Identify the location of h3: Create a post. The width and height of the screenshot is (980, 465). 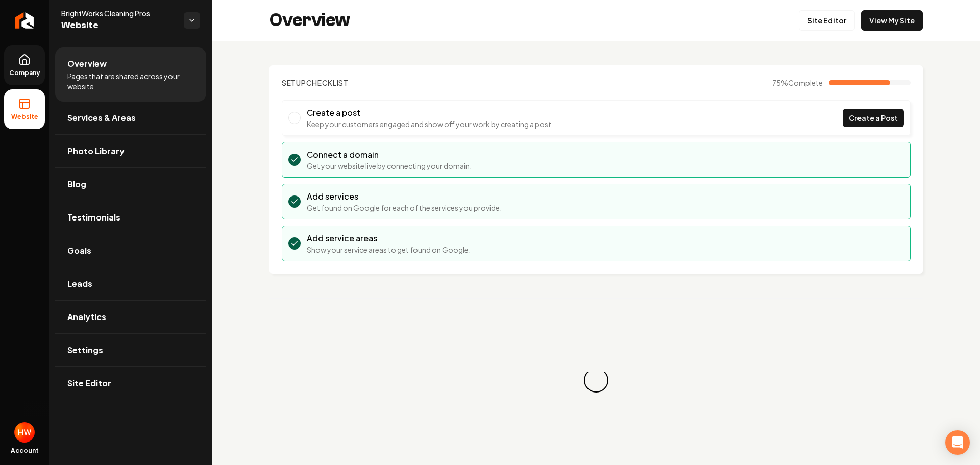
(429, 113).